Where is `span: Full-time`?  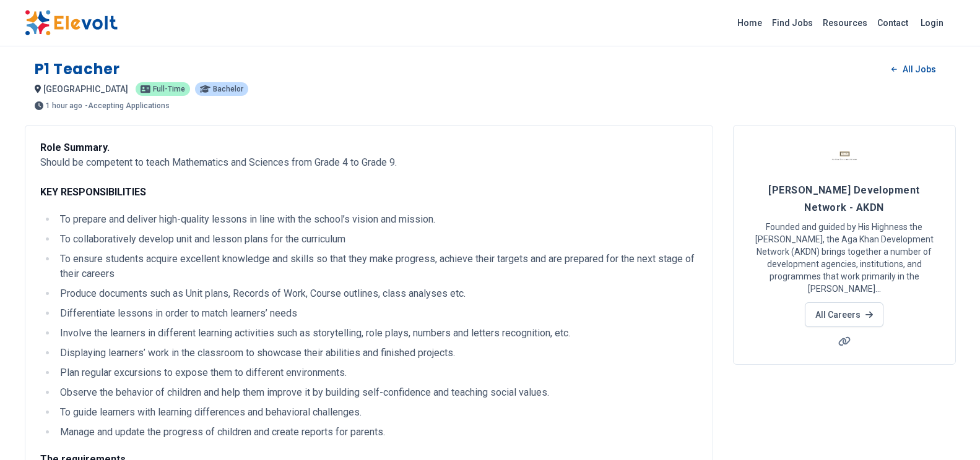 span: Full-time is located at coordinates (169, 89).